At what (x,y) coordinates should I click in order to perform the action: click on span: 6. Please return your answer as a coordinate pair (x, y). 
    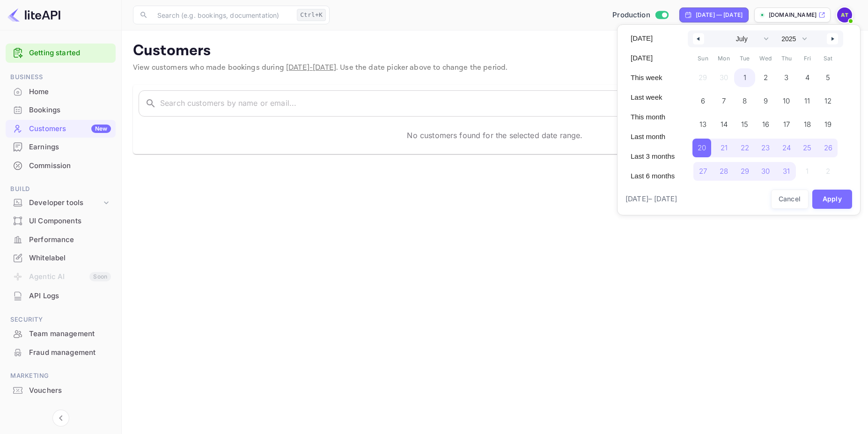
    Looking at the image, I should click on (703, 101).